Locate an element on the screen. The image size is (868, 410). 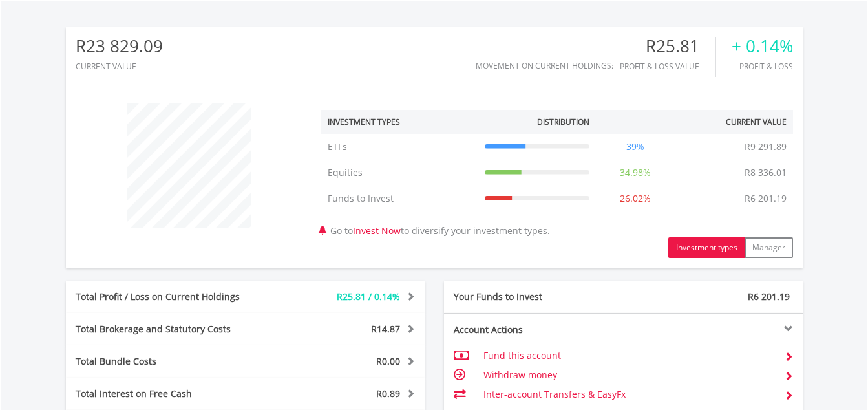
td: Inter-account Transfers & EasyFx is located at coordinates (628, 394).